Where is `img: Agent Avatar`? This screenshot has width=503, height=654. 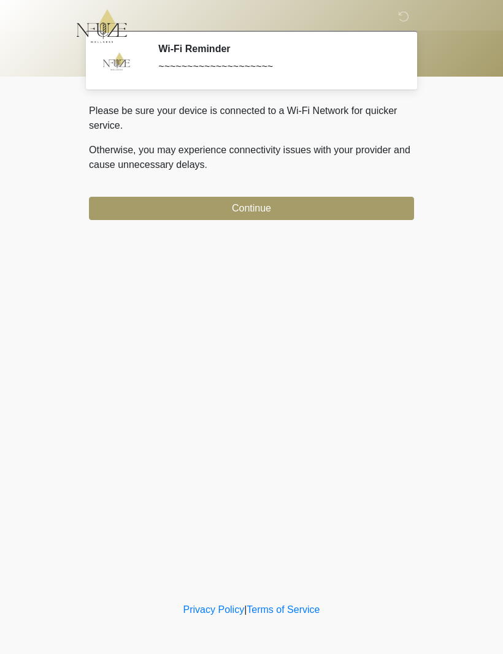
img: Agent Avatar is located at coordinates (117, 61).